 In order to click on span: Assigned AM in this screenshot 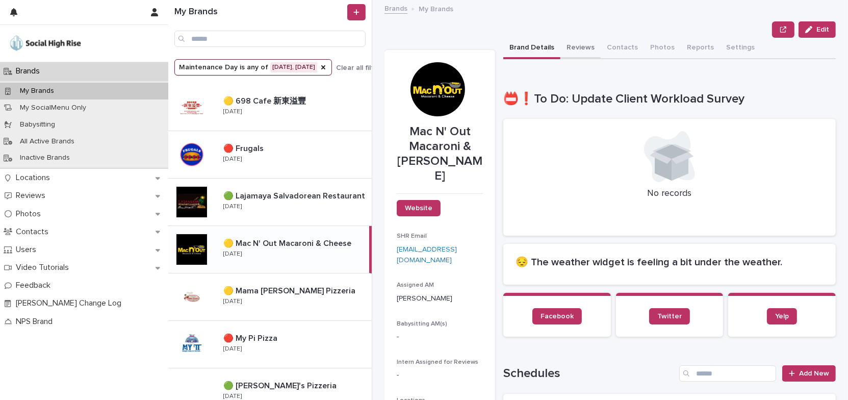, I will do `click(415, 285)`.